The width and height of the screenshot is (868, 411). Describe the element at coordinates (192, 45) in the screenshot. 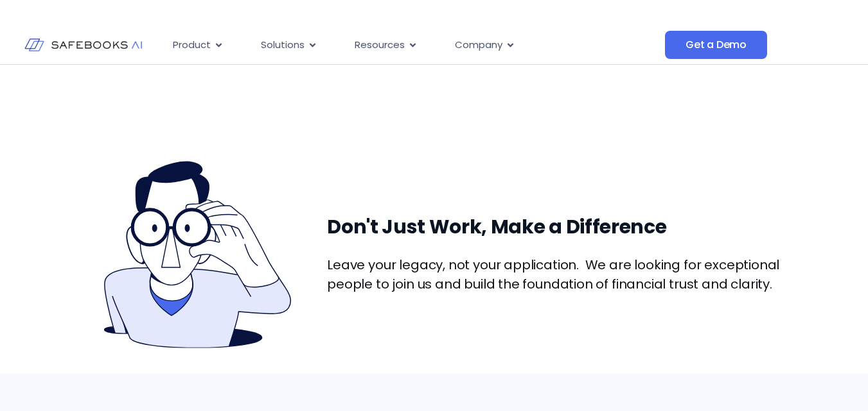

I see `span: Product` at that location.